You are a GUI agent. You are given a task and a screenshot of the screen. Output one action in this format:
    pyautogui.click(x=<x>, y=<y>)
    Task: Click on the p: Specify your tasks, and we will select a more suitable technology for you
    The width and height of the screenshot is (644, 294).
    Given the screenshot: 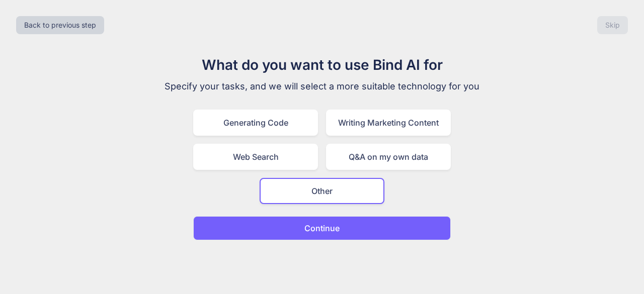 What is the action you would take?
    pyautogui.click(x=322, y=86)
    